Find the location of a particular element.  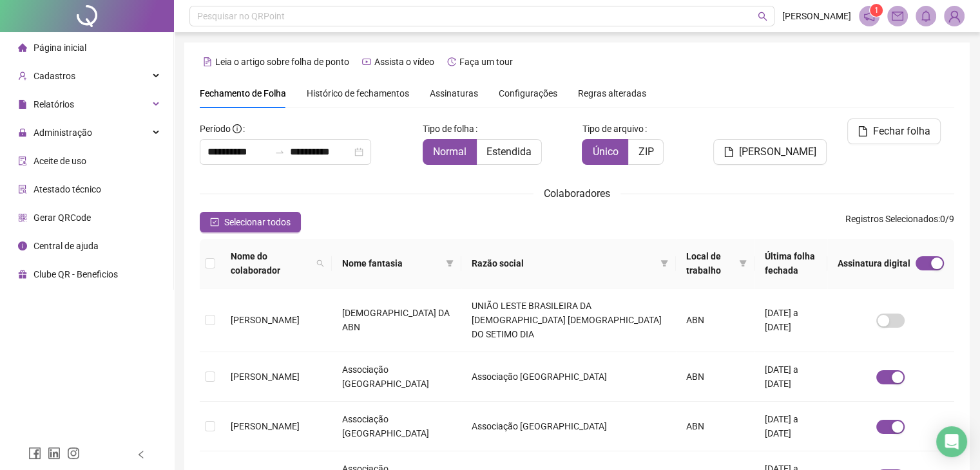

span: Clube QR - Beneficios is located at coordinates (75, 274).